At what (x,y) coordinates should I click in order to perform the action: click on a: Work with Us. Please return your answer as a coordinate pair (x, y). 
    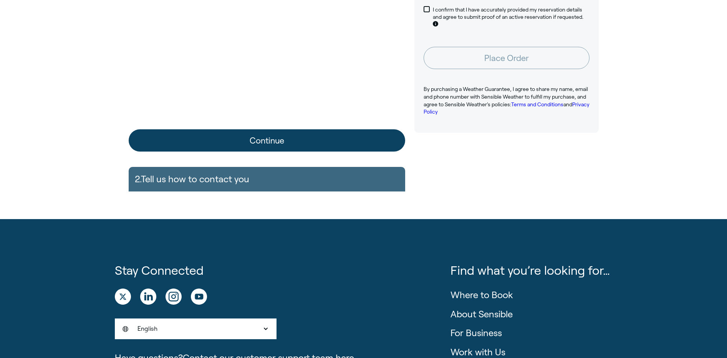
    Looking at the image, I should click on (478, 352).